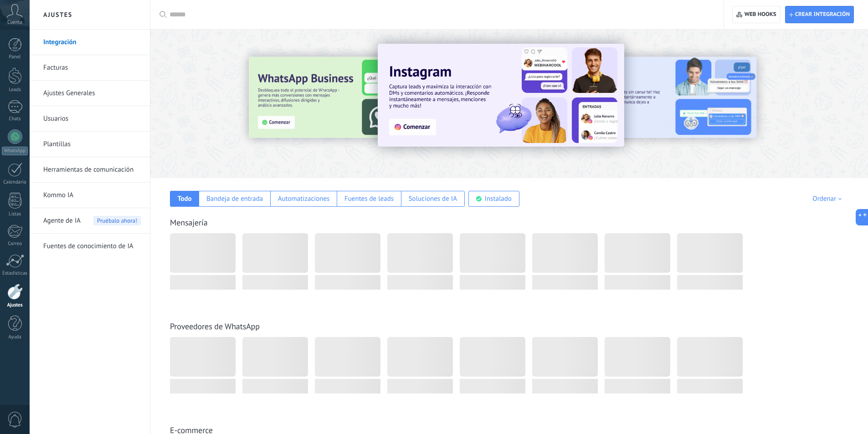 The height and width of the screenshot is (434, 868). What do you see at coordinates (823, 15) in the screenshot?
I see `span: Crear integración` at bounding box center [823, 15].